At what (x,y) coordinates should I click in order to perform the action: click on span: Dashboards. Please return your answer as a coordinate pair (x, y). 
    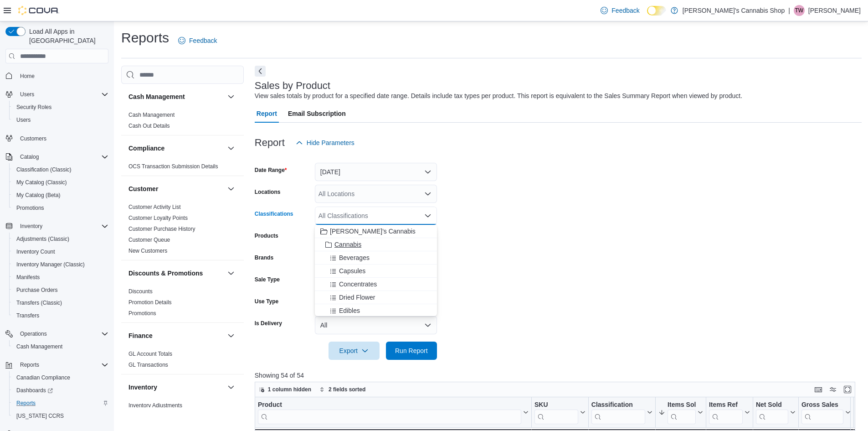
    Looking at the image, I should click on (60, 390).